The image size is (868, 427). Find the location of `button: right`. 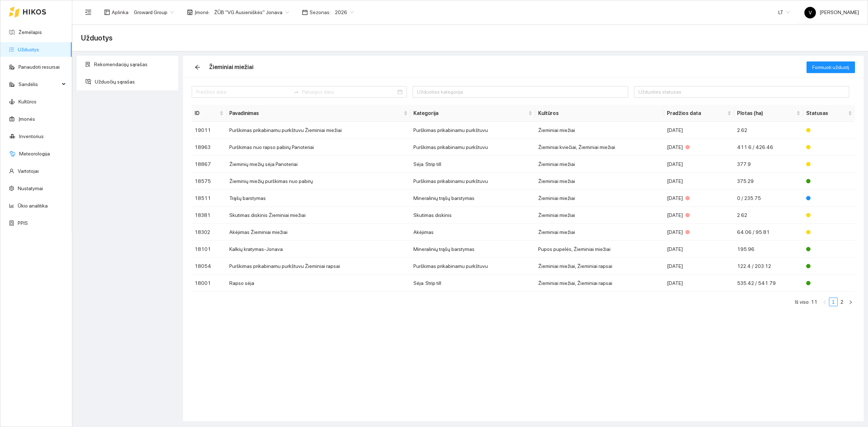

button: right is located at coordinates (851, 302).